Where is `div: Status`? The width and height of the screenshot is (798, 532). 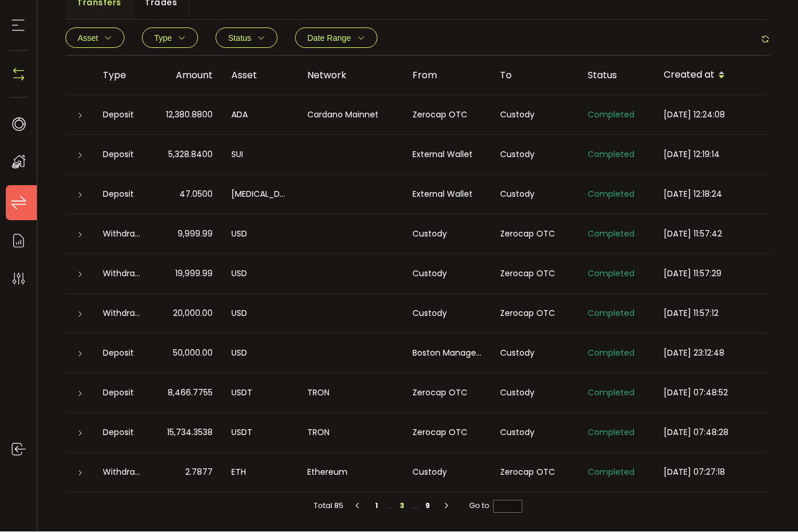 div: Status is located at coordinates (616, 76).